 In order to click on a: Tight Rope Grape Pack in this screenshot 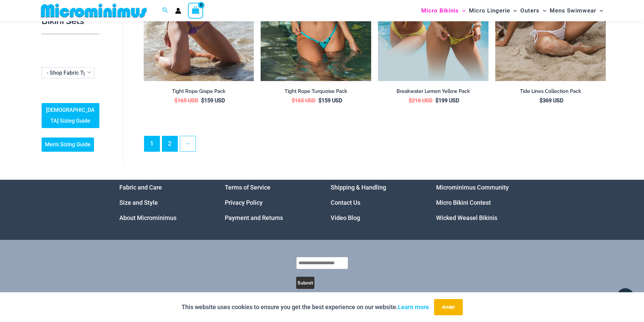, I will do `click(199, 92)`.